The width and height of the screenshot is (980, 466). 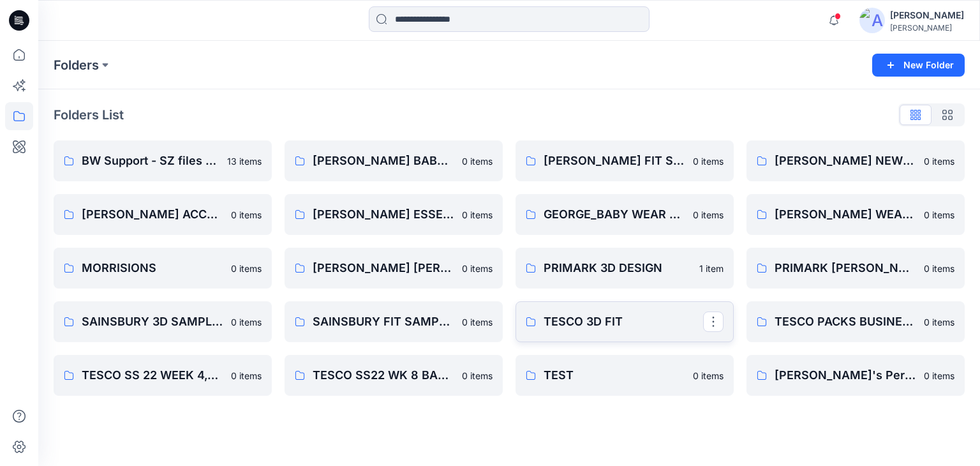 I want to click on p: TEST, so click(x=614, y=375).